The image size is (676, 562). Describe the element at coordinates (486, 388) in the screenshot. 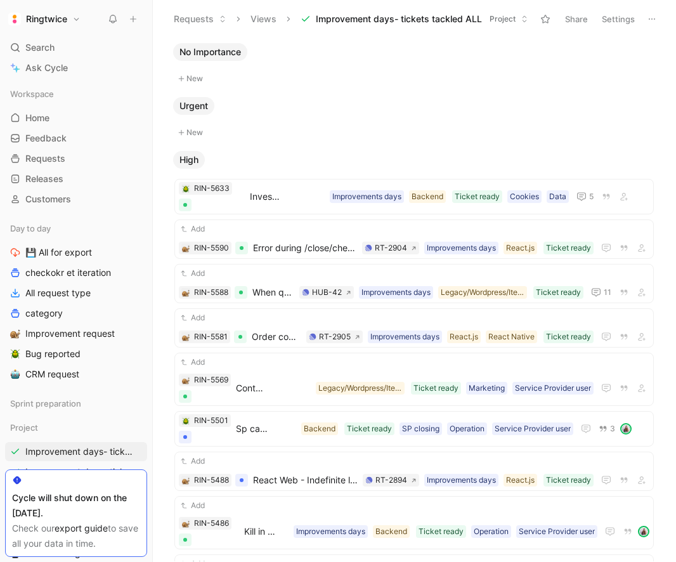

I see `div: Marketing` at that location.